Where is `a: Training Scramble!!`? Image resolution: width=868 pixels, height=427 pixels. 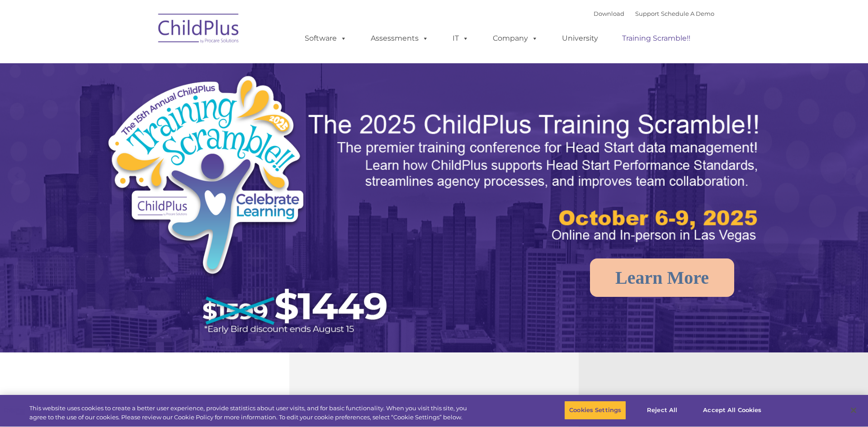 a: Training Scramble!! is located at coordinates (656, 38).